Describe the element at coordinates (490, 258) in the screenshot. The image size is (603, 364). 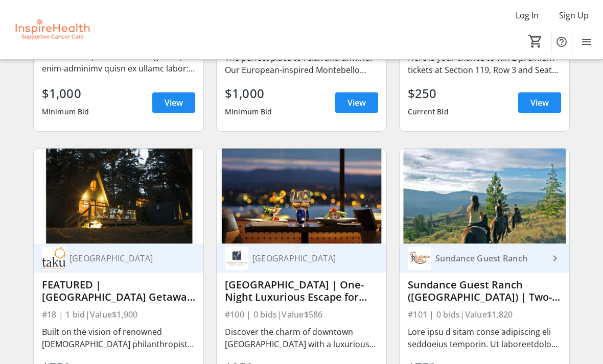
I see `div: Sundance Guest Ranch` at that location.